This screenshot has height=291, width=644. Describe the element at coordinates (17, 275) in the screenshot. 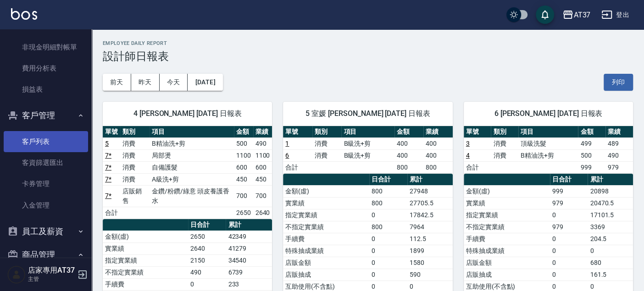

I see `img: Person` at that location.